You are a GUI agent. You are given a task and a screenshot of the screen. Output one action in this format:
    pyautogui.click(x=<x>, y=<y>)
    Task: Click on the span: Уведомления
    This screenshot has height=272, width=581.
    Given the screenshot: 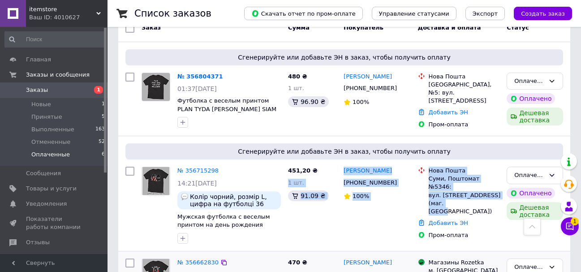 What is the action you would take?
    pyautogui.click(x=46, y=204)
    